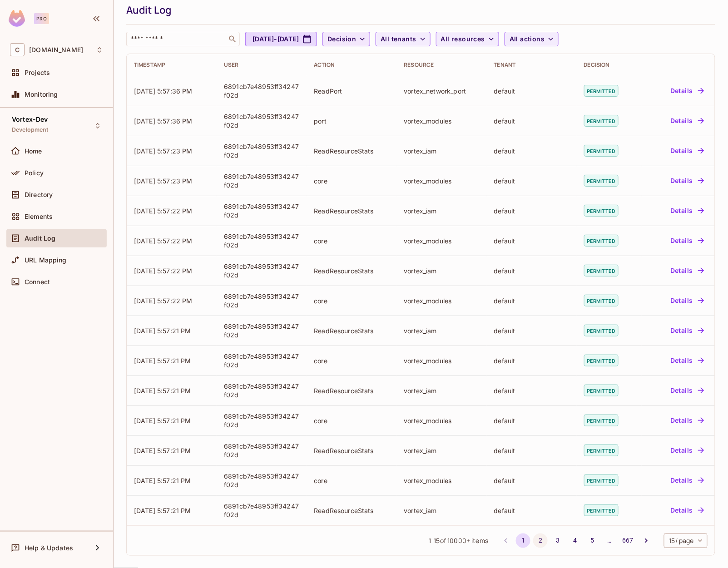  Describe the element at coordinates (467, 39) in the screenshot. I see `button: All resources` at that location.